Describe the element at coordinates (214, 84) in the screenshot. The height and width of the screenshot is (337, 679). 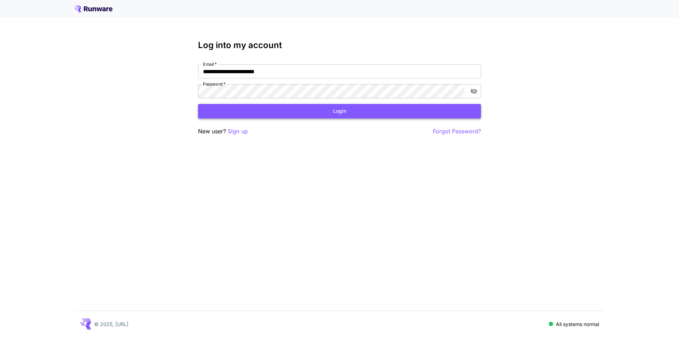
I see `label: Password` at that location.